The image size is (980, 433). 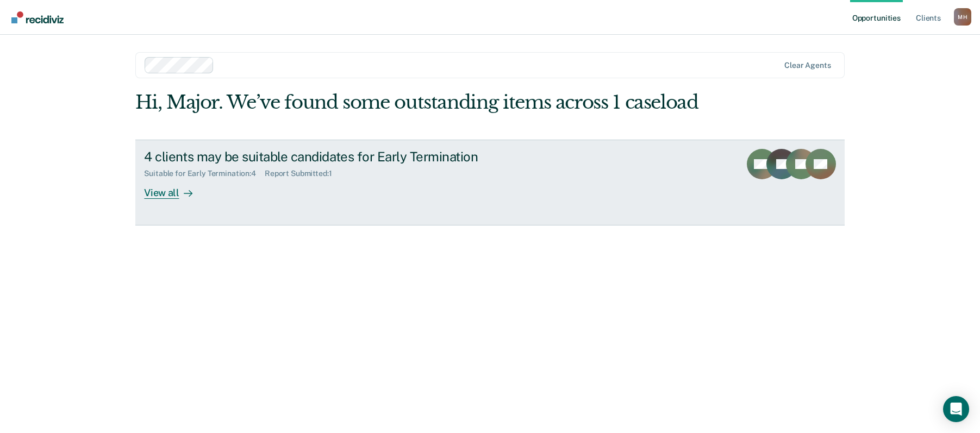 I want to click on div: 4 clients may be suitable candidates for Early Termination, so click(x=335, y=157).